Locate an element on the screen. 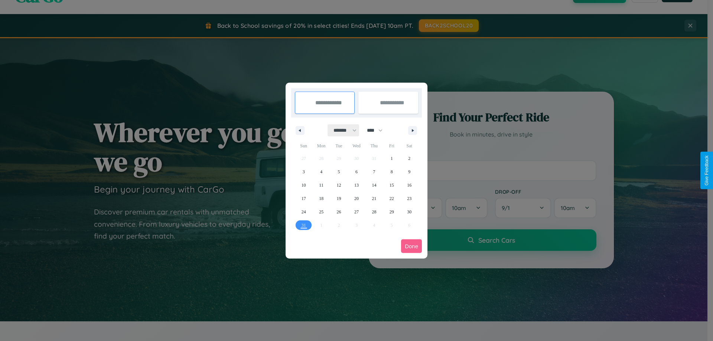 This screenshot has width=713, height=341. span: 27 is located at coordinates (357, 212).